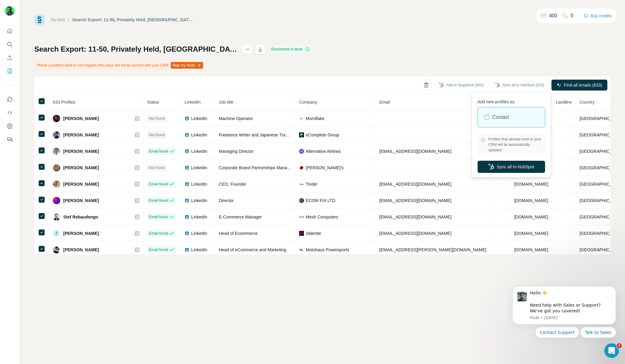 Image resolution: width=625 pixels, height=364 pixels. Describe the element at coordinates (94, 54) in the screenshot. I see `button: Quick reply: Talk to Sales` at that location.